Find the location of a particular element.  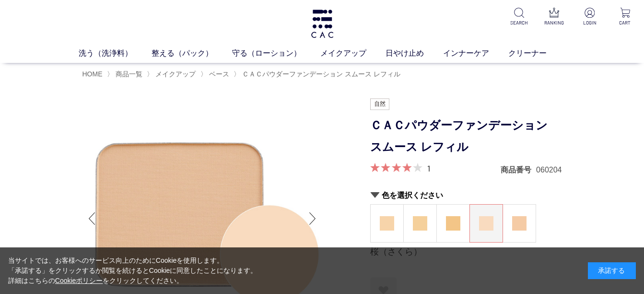

span: ＣＡＣパウダーファンデーション スムース レフィル is located at coordinates (321, 74).